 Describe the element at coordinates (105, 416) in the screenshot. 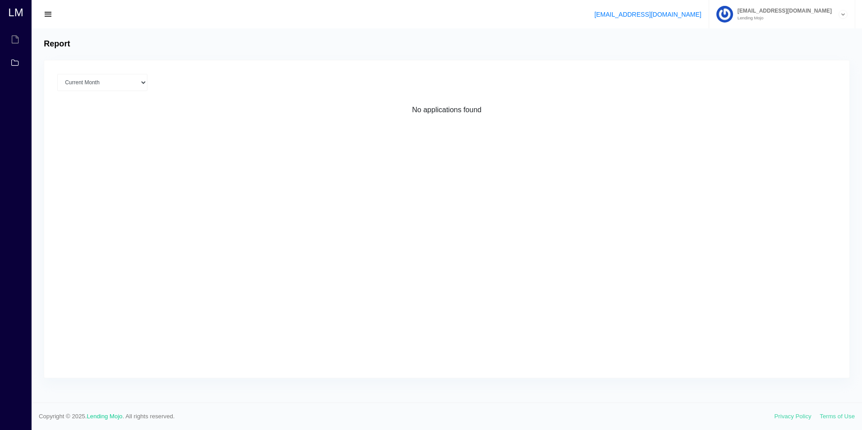

I see `a: Lending Mojo` at that location.